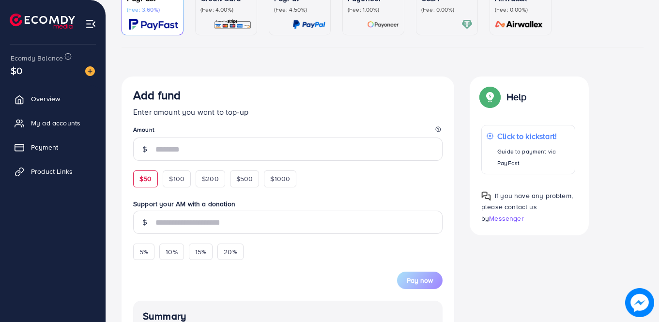 The height and width of the screenshot is (322, 659). I want to click on a: My ad accounts, so click(53, 123).